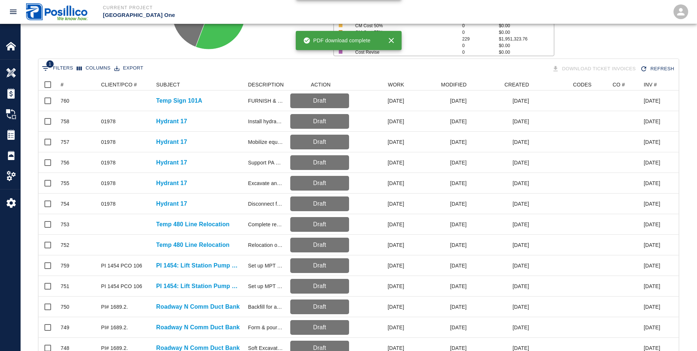 The image size is (697, 351). Describe the element at coordinates (50, 64) in the screenshot. I see `span: 1` at that location.